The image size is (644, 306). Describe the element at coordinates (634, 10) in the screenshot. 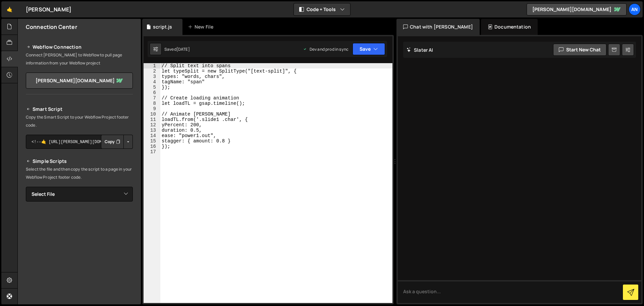

I see `a: An` at that location.